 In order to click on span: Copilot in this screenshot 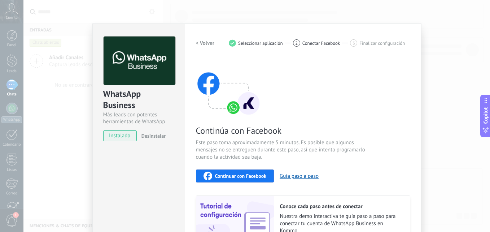, I will do `click(486, 116)`.